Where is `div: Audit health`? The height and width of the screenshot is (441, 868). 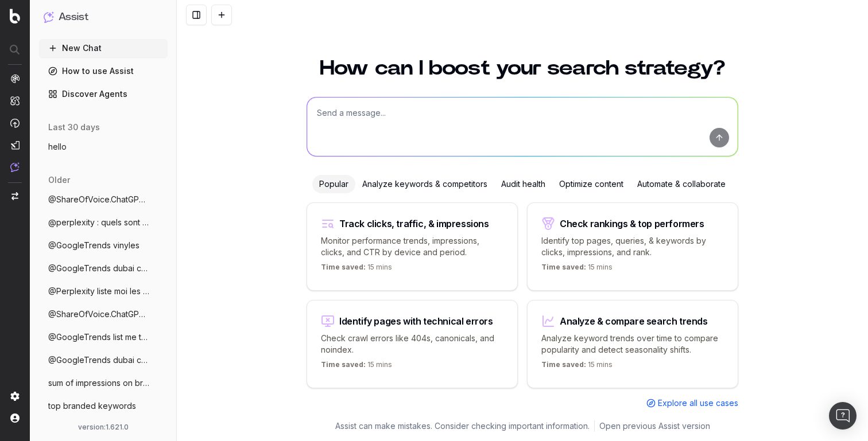
div: Audit health is located at coordinates (523, 184).